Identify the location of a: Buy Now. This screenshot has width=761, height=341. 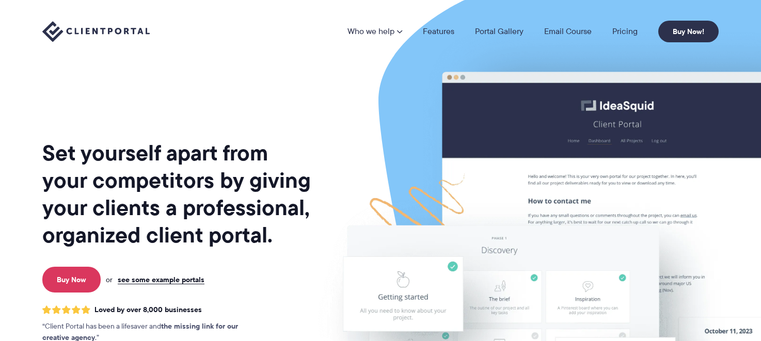
(71, 280).